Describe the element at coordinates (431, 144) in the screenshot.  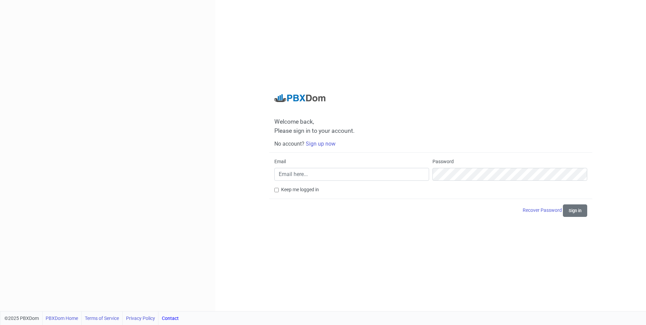
I see `h6: No account?` at that location.